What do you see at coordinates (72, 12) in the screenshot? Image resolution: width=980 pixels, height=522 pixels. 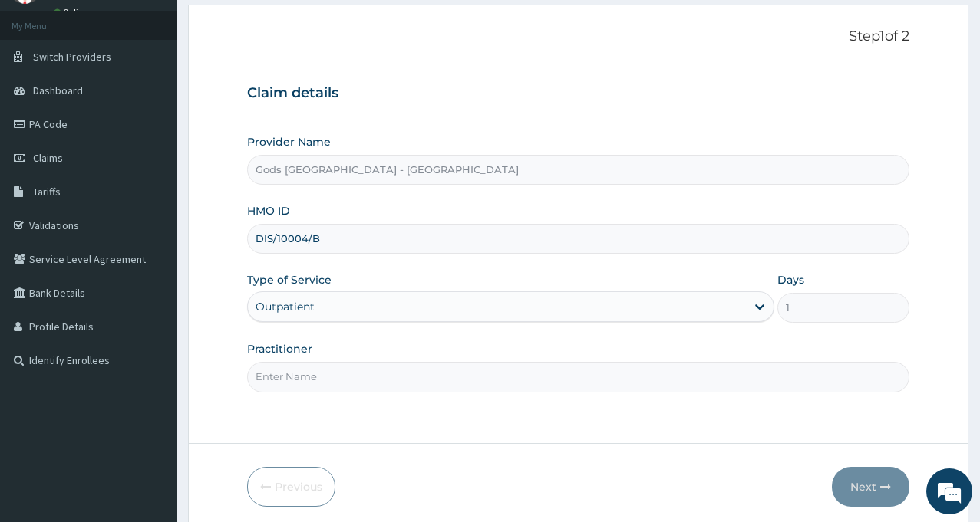 I see `a: Online` at bounding box center [72, 12].